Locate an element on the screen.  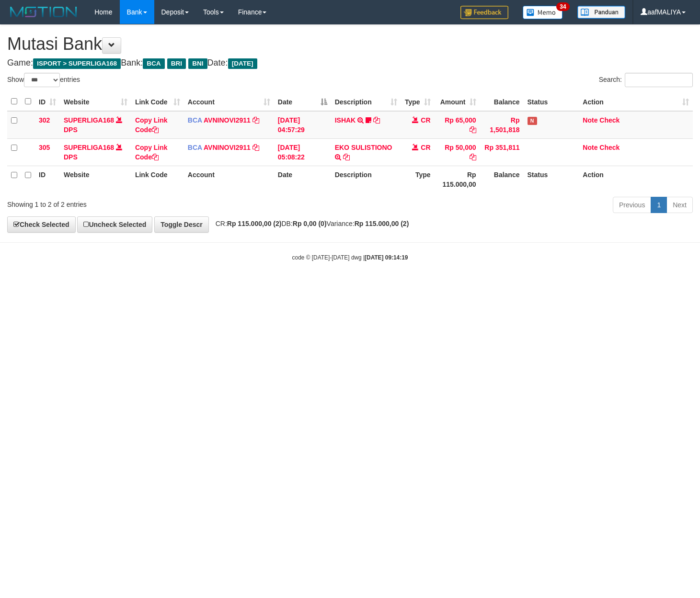
td: Rp 351,811 is located at coordinates (502, 152).